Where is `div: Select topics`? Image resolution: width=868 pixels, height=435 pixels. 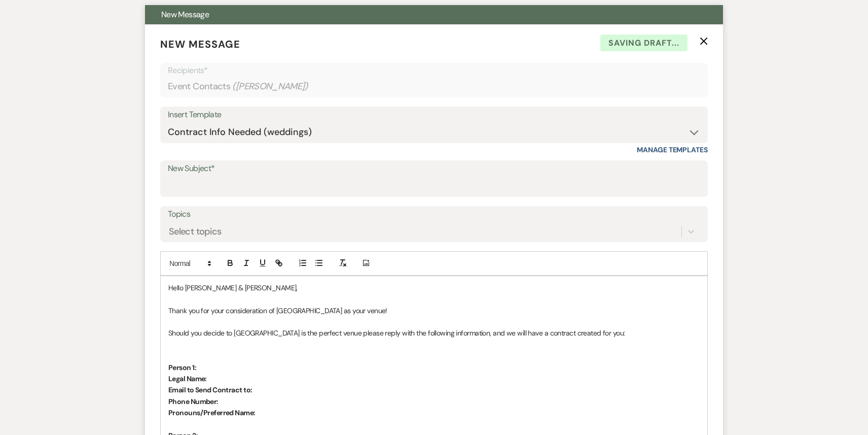
div: Select topics is located at coordinates (195, 231).